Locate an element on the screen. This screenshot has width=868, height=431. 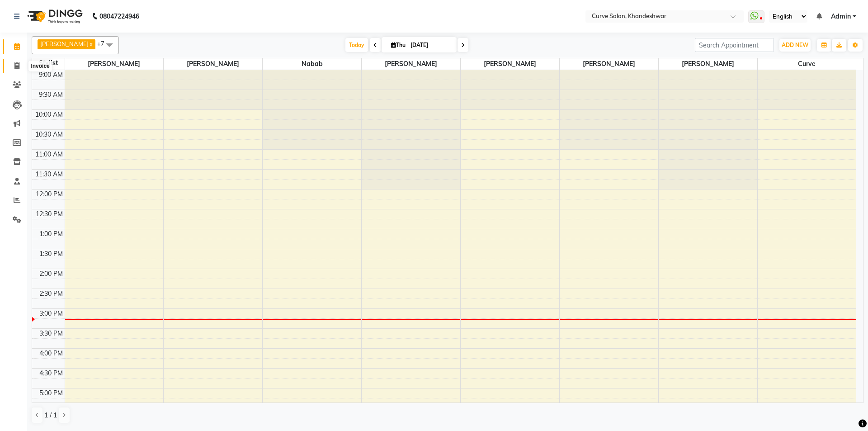
span: Curve is located at coordinates (807, 64).